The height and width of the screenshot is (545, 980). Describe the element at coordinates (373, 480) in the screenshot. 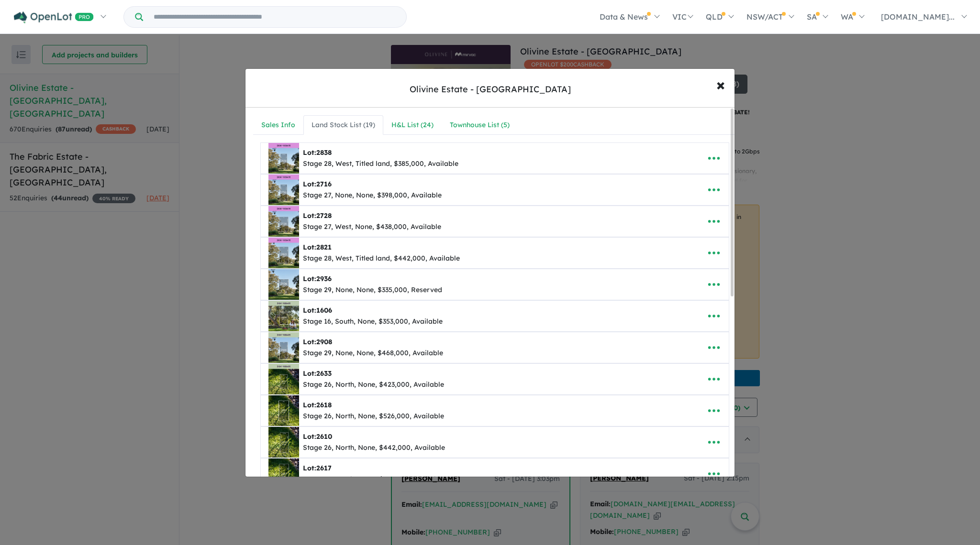

I see `div: Stage 26, North, None, $467,000, Available` at that location.